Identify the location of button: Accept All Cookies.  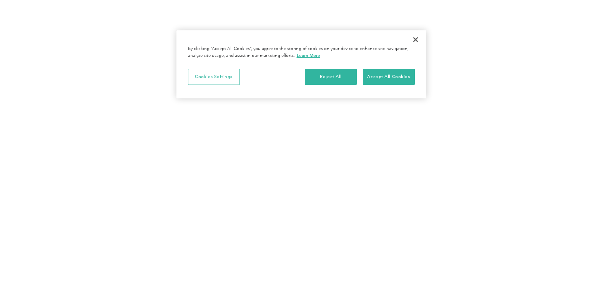
(388, 77).